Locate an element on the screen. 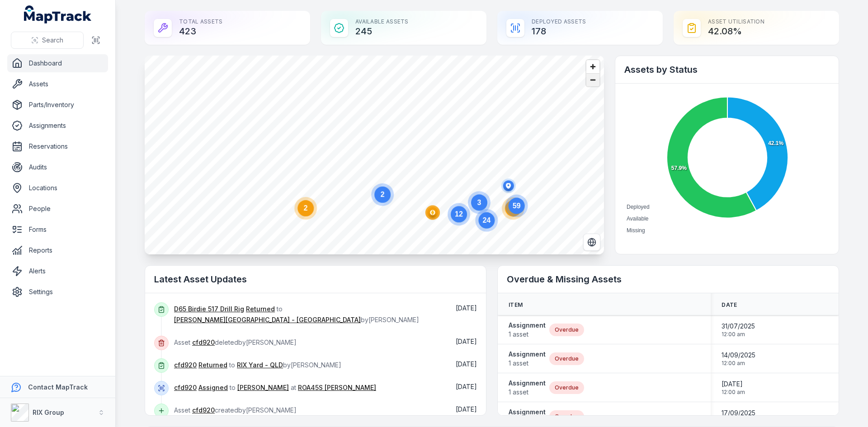 The width and height of the screenshot is (868, 427). a: Forms is located at coordinates (58, 229).